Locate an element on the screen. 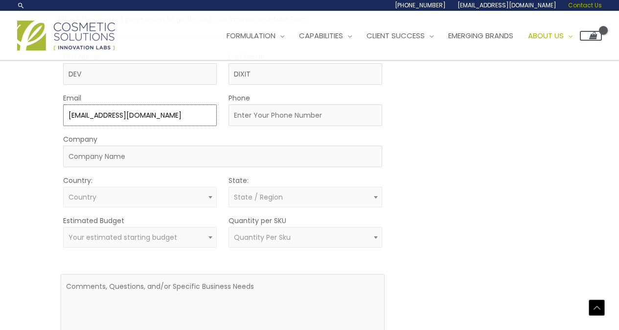  span: Country is located at coordinates (82, 197).